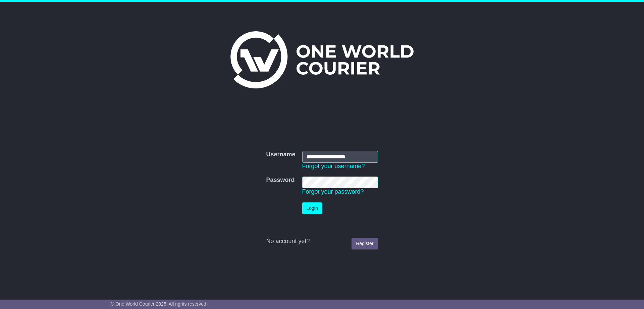  Describe the element at coordinates (280, 180) in the screenshot. I see `label: Password` at that location.